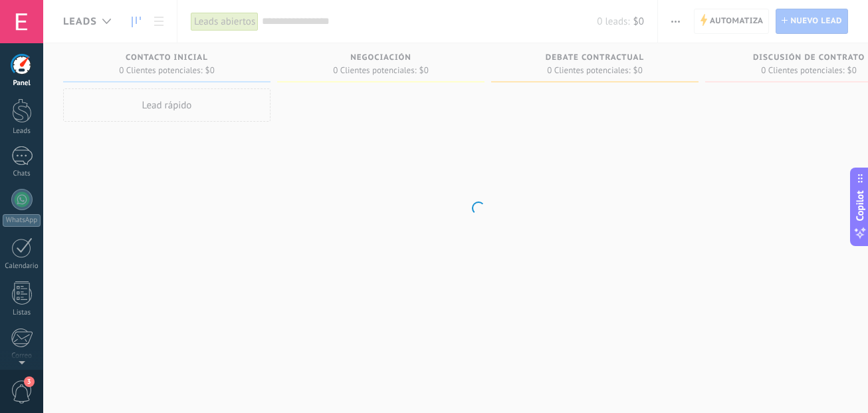  What do you see at coordinates (22, 83) in the screenshot?
I see `div: Panel` at bounding box center [22, 83].